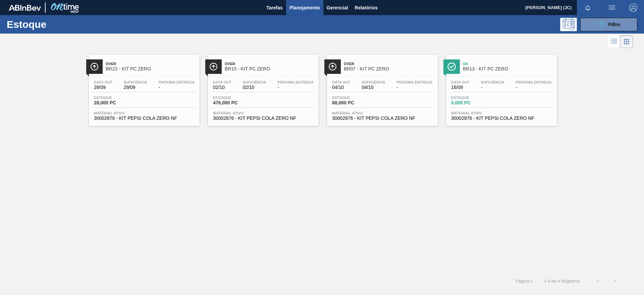 The height and width of the screenshot is (295, 644). What do you see at coordinates (151, 69) in the screenshot?
I see `span: BR23 - KIT PC ZERO` at bounding box center [151, 69].